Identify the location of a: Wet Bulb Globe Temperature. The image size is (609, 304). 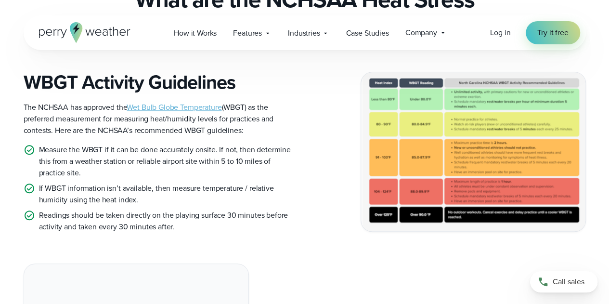
(174, 107).